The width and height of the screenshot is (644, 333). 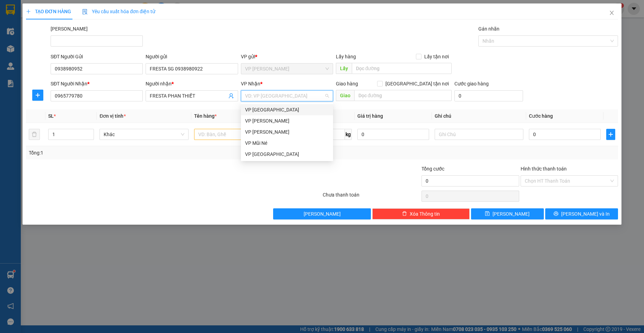 What do you see at coordinates (479, 134) in the screenshot?
I see `input: Ghi Chú` at bounding box center [479, 134].